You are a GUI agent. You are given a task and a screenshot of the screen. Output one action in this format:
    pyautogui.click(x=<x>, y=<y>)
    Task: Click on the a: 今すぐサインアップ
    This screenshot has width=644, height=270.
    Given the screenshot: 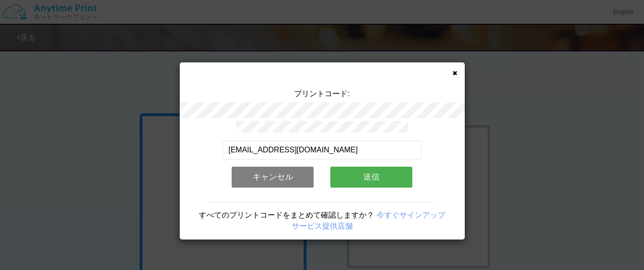 What is the action you would take?
    pyautogui.click(x=411, y=215)
    